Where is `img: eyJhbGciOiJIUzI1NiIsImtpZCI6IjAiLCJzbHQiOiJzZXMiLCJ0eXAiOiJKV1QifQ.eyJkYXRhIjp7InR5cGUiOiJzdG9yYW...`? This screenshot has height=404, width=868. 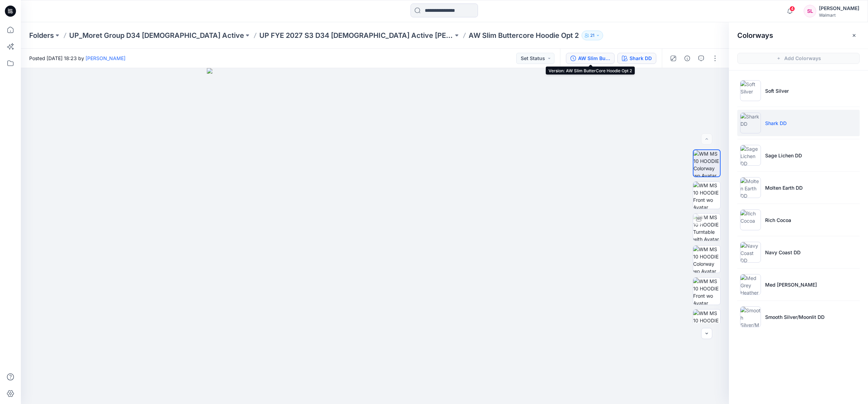
img: eyJhbGciOiJIUzI1NiIsImtpZCI6IjAiLCJzbHQiOiJzZXMiLCJ0eXAiOiJKV1QifQ.eyJkYXRhIjp7InR5cGUiOiJzdG9yYW... is located at coordinates (375, 236).